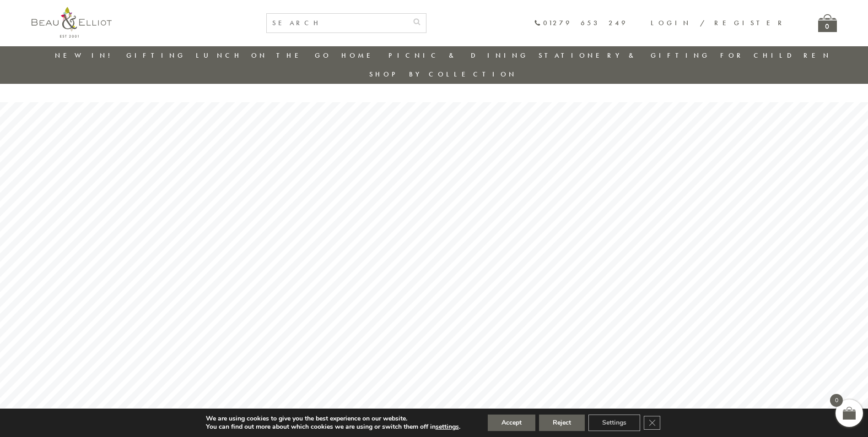  I want to click on button: Settings, so click(614, 423).